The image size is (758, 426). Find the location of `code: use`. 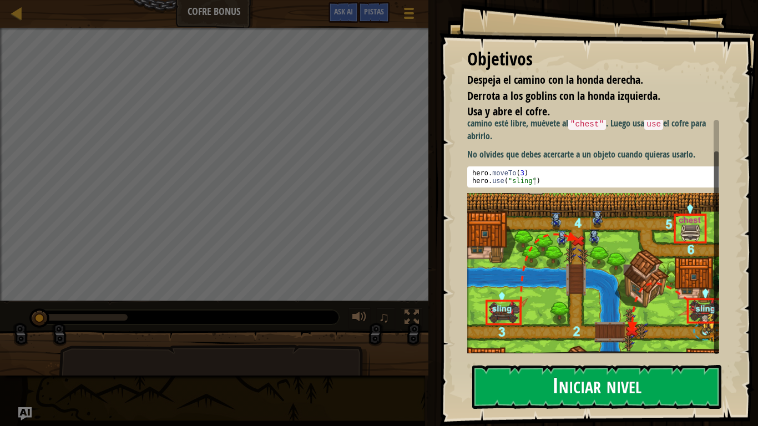

code: use is located at coordinates (654, 124).